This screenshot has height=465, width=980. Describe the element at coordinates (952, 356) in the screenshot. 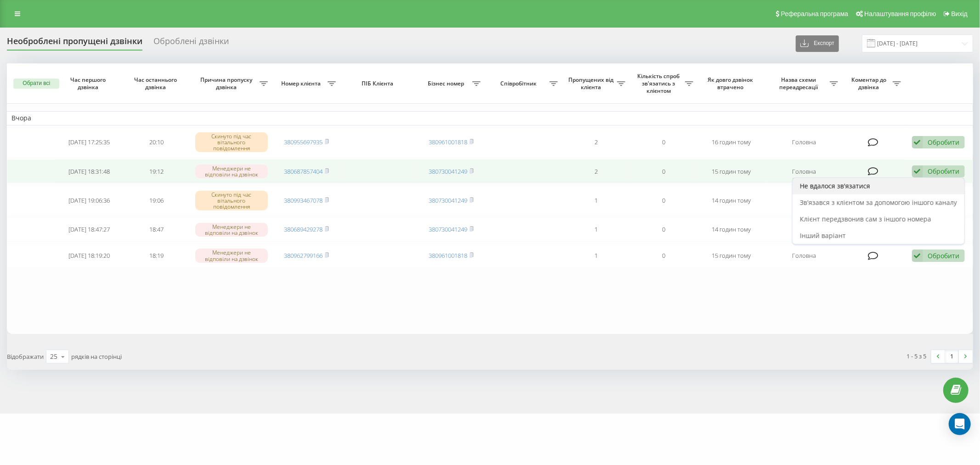

I see `a: 1` at that location.